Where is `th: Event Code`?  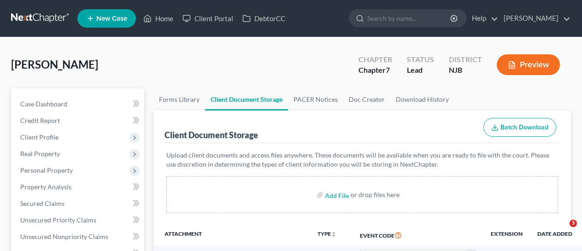 th: Event Code is located at coordinates (418, 235).